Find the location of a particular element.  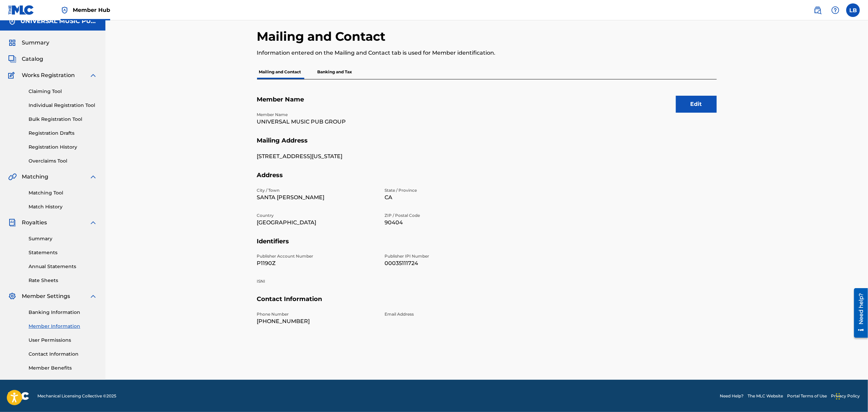

a: Claiming Tool is located at coordinates (63, 91).